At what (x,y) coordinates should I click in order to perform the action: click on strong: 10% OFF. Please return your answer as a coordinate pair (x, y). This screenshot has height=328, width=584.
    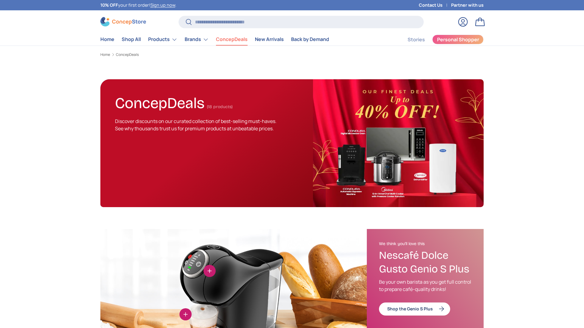
    Looking at the image, I should click on (109, 5).